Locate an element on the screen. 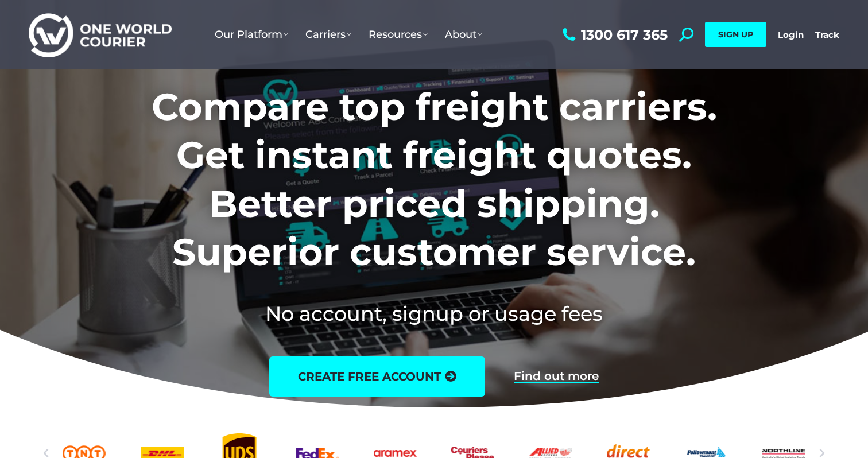 The height and width of the screenshot is (458, 868). img: One World Courier is located at coordinates (100, 34).